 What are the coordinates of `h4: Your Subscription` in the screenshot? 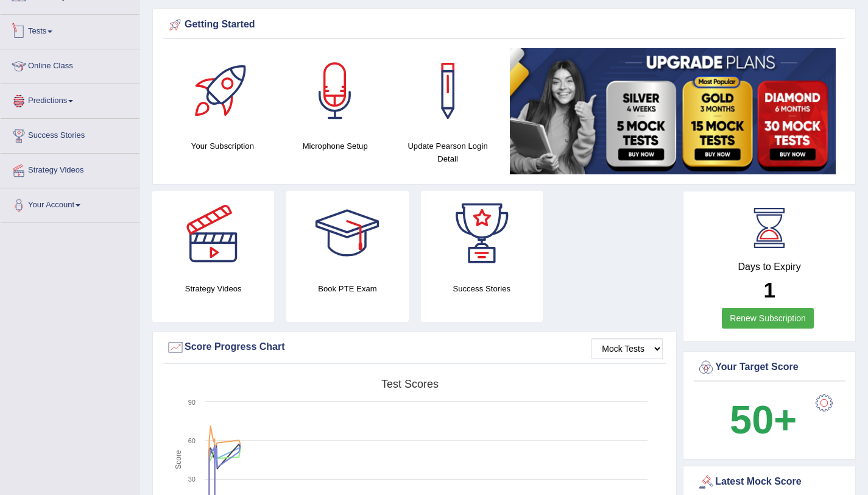 It's located at (222, 145).